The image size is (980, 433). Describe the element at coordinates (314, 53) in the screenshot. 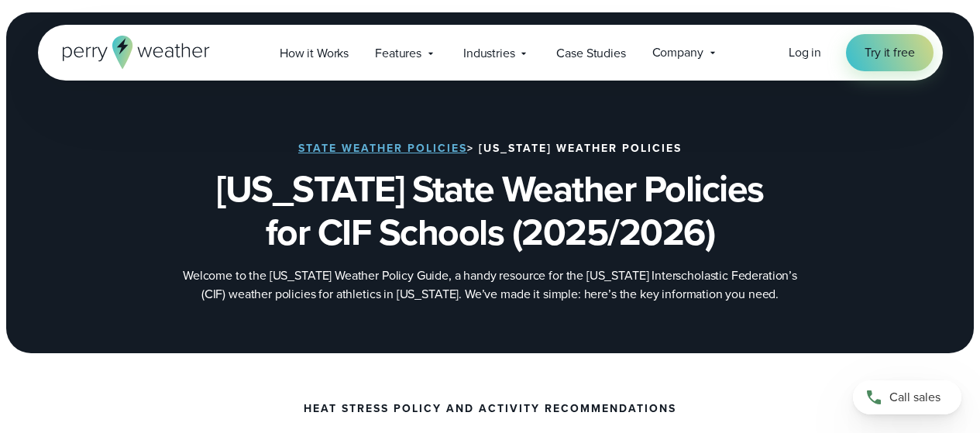

I see `a: How it Works` at that location.